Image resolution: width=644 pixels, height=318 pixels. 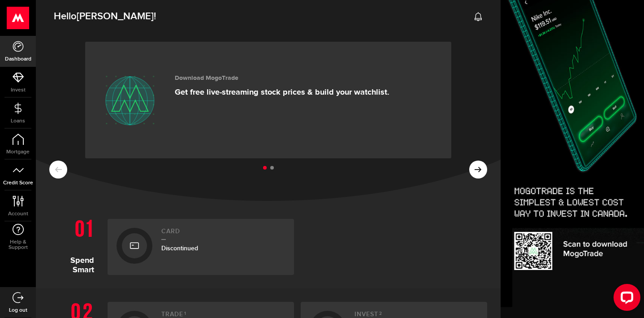 I want to click on span: Hello !, so click(x=105, y=17).